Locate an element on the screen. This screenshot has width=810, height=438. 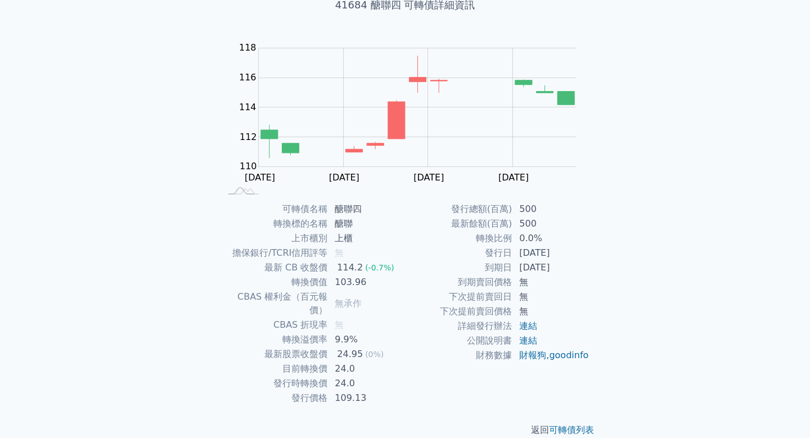
td: CBAS 權利金（百元報價） is located at coordinates (274, 304).